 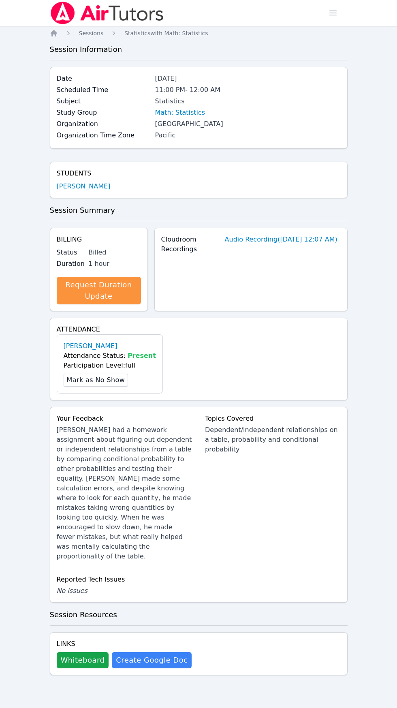 What do you see at coordinates (198, 614) in the screenshot?
I see `h3: Session Resources` at bounding box center [198, 614].